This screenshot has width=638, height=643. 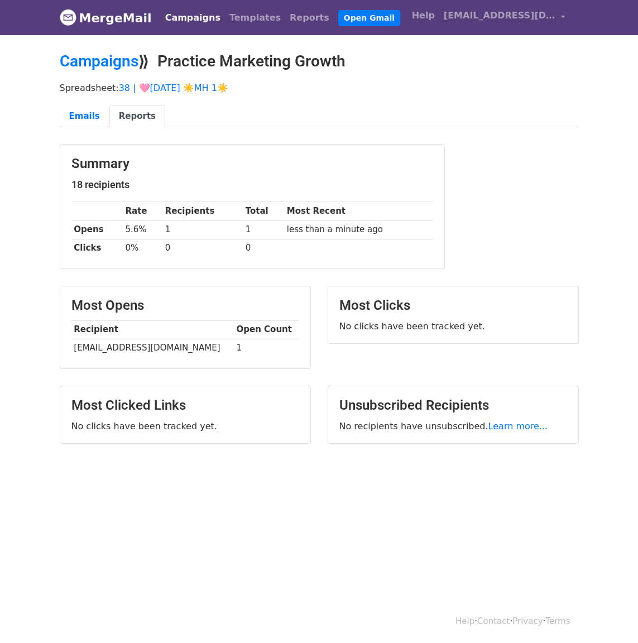 I want to click on h3: Most Clicks, so click(x=453, y=305).